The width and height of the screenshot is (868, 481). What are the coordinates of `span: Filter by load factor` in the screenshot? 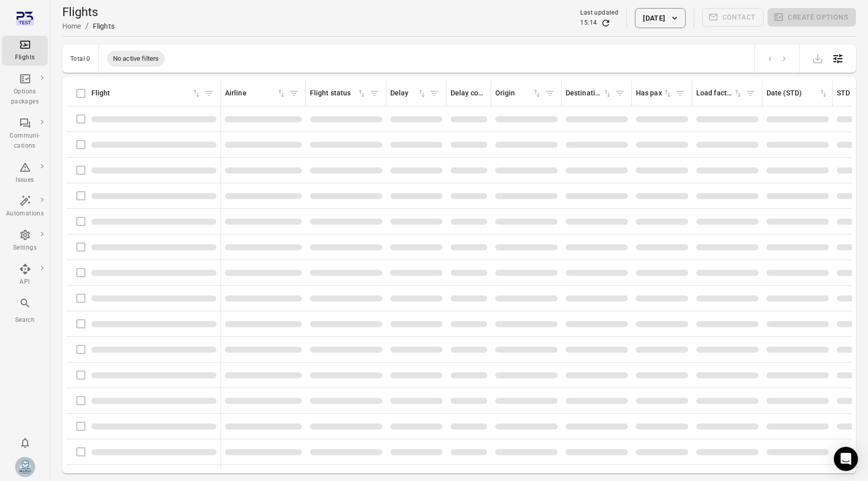 It's located at (750, 93).